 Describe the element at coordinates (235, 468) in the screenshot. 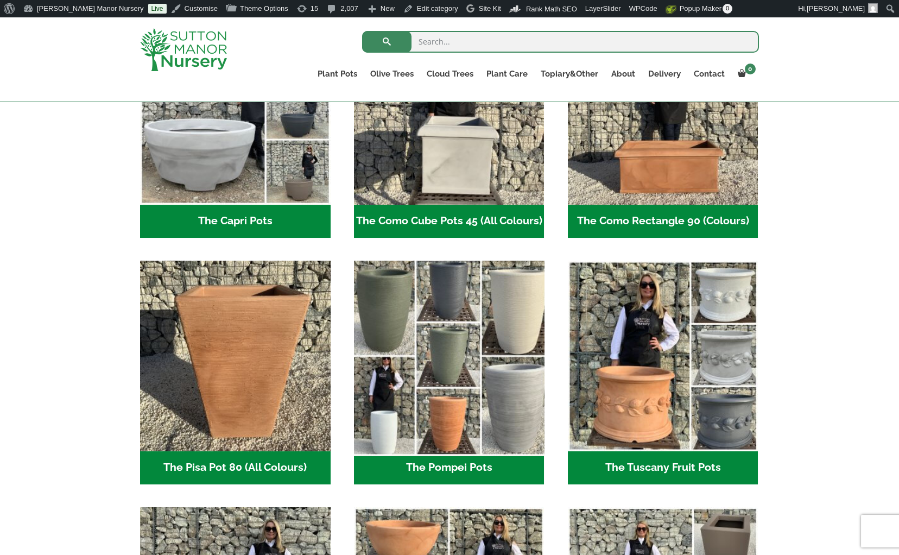

I see `h2: The Pisa Pot 80 (All Colours)` at that location.